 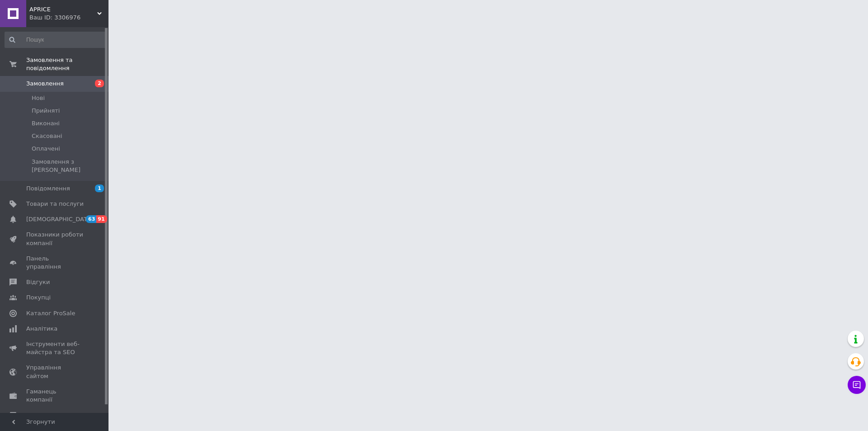 What do you see at coordinates (42, 329) in the screenshot?
I see `span: Аналітика` at bounding box center [42, 329].